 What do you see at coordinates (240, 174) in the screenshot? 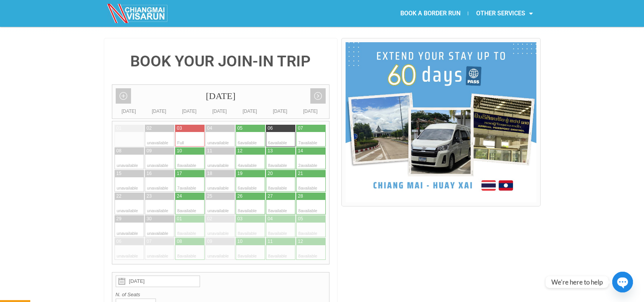
I see `div: 19` at bounding box center [240, 174].